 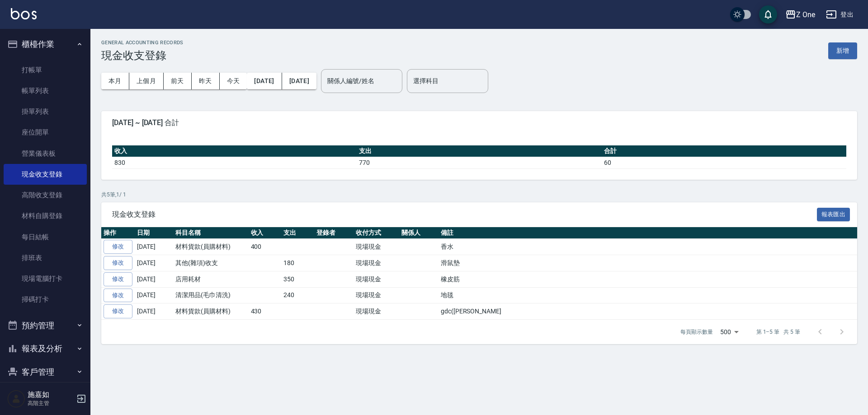 What do you see at coordinates (724, 151) in the screenshot?
I see `th: 合計` at bounding box center [724, 151].